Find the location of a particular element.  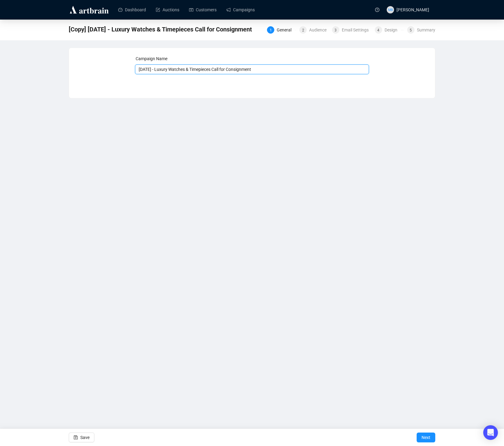

a: Customers is located at coordinates (203, 10).